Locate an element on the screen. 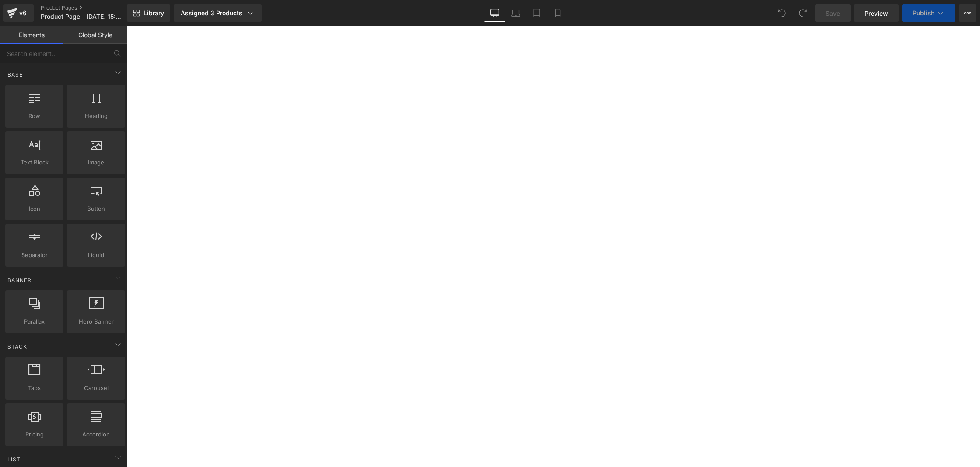  a: Product Pages is located at coordinates (91, 8).